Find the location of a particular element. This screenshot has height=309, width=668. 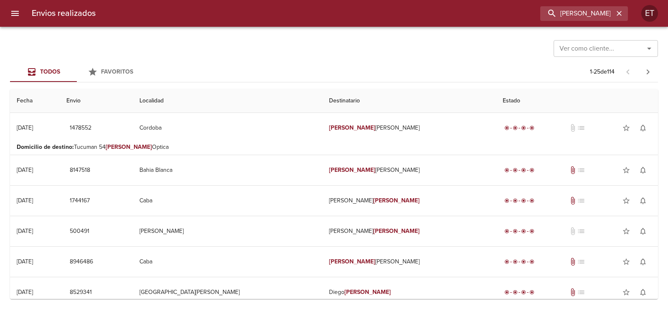

span: Pagina anterior is located at coordinates (628, 71).